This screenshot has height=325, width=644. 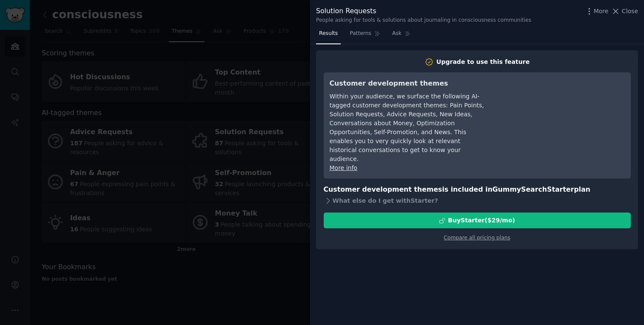 What do you see at coordinates (401, 36) in the screenshot?
I see `a: Ask` at bounding box center [401, 36].